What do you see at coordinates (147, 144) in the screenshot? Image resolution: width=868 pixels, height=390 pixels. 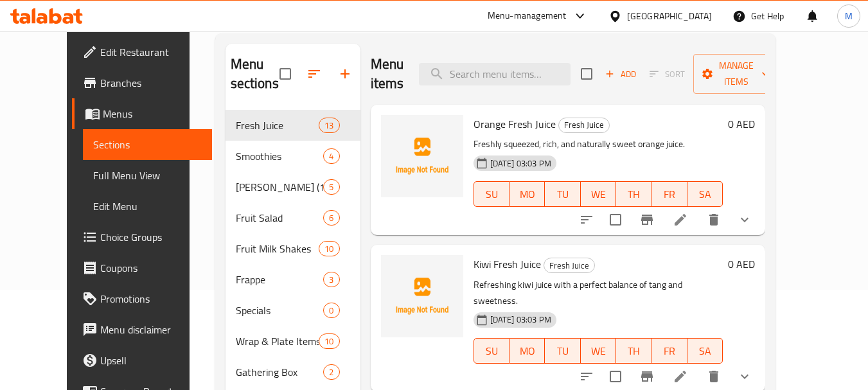 I see `a: Sections` at bounding box center [147, 144].